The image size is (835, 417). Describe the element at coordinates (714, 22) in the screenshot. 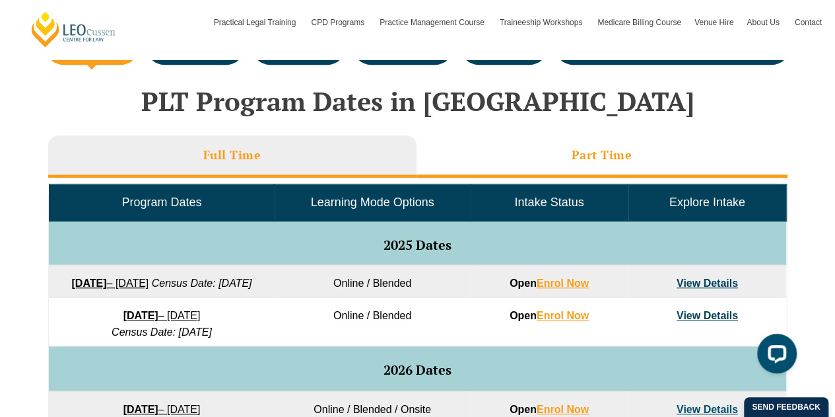

I see `a: Venue Hire` at that location.